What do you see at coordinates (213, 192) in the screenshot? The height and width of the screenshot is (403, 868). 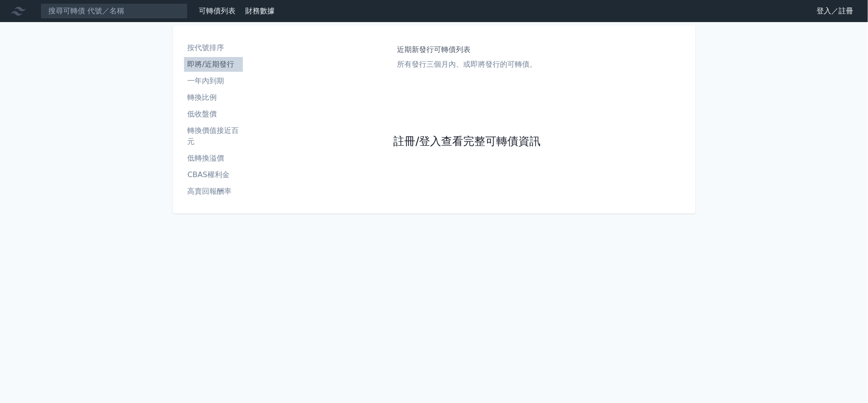 I see `a: 高賣回報酬率` at bounding box center [213, 192].